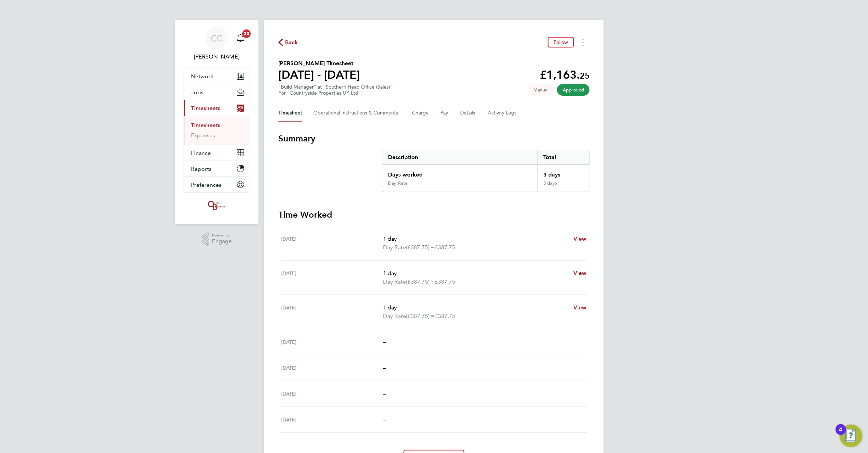  What do you see at coordinates (217, 130) in the screenshot?
I see `div: Timesheets` at bounding box center [217, 130].